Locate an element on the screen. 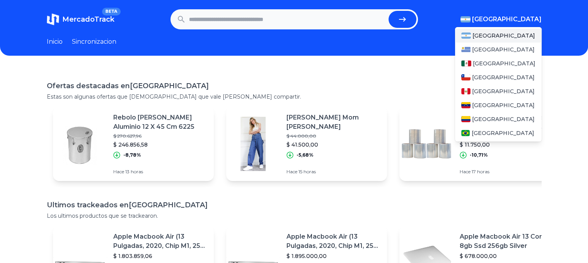 This screenshot has width=588, height=263. p: -8,78% is located at coordinates (132, 155).